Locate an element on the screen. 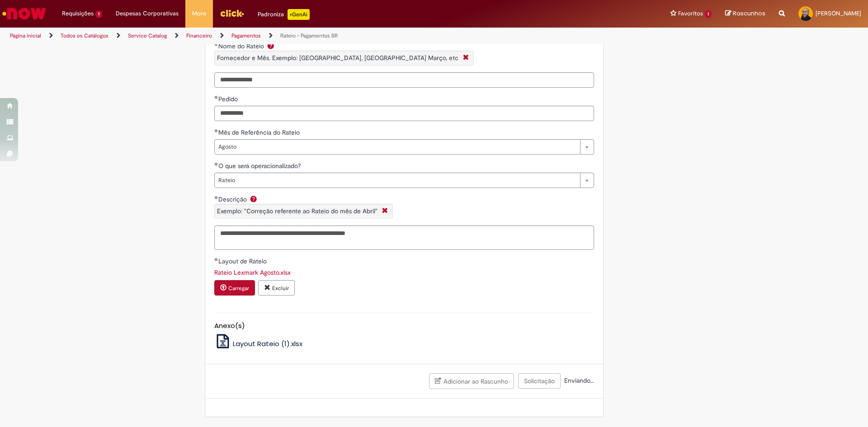  p: +GenAi is located at coordinates (299, 14).